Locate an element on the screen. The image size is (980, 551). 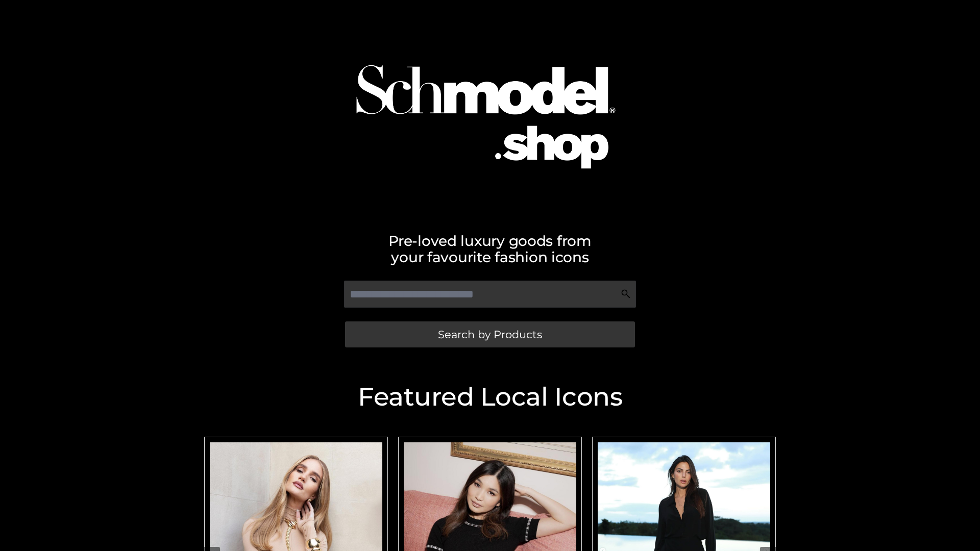
span: Search by Products is located at coordinates (490, 334).